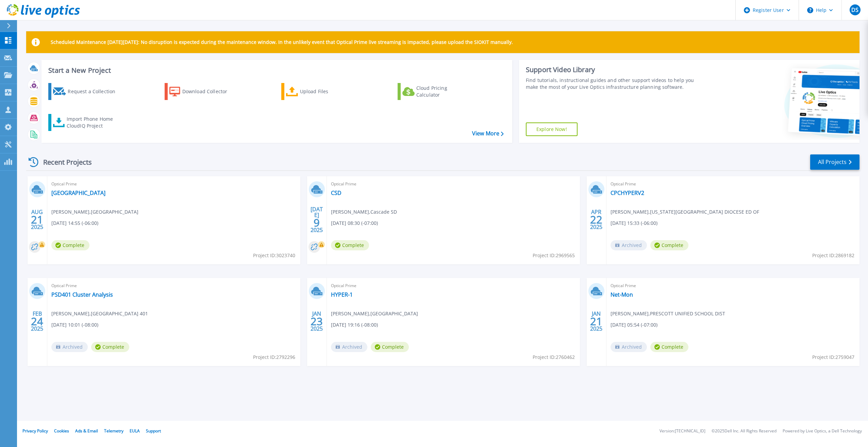  I want to click on a: CSD, so click(336, 193).